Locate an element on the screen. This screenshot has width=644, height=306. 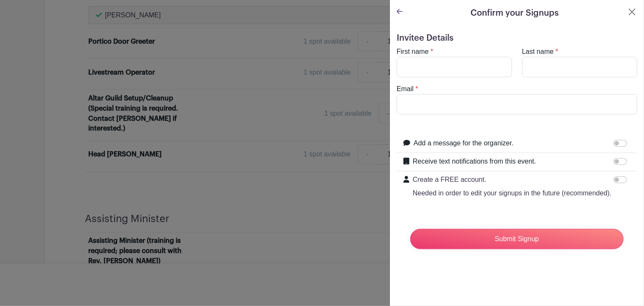
label: Email is located at coordinates (405, 89).